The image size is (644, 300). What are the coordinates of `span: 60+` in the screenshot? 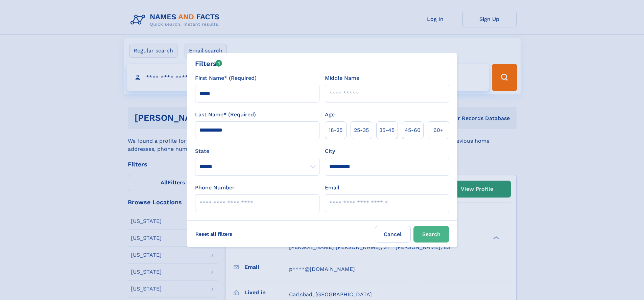 It's located at (438, 131).